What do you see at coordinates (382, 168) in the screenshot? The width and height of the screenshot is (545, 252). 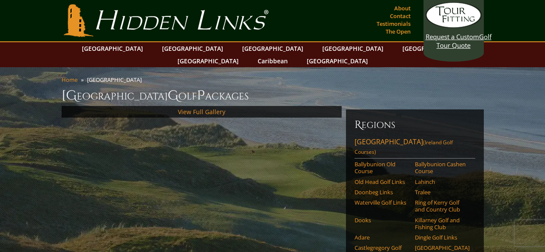 I see `a: Ballybunion Old Course` at bounding box center [382, 168].